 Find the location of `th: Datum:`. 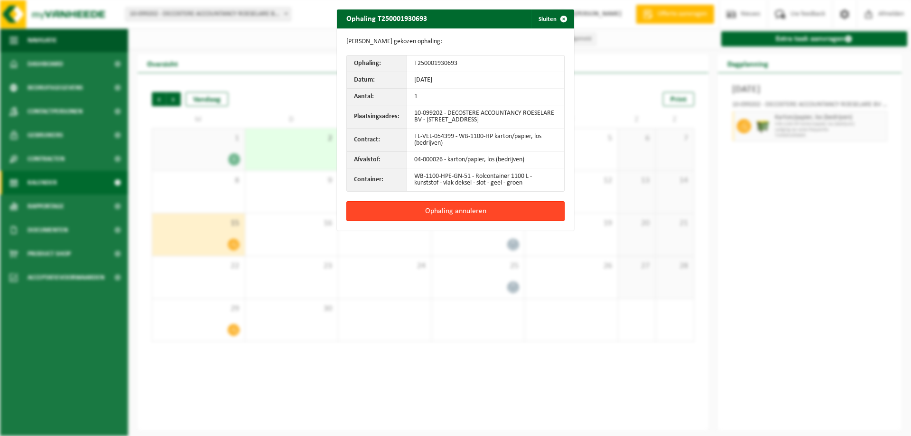

th: Datum: is located at coordinates (377, 80).